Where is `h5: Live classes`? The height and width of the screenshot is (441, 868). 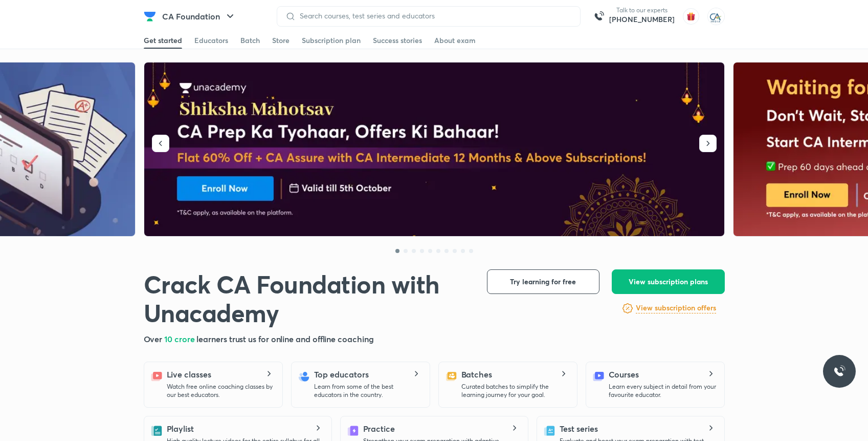
h5: Live classes is located at coordinates (189, 374).